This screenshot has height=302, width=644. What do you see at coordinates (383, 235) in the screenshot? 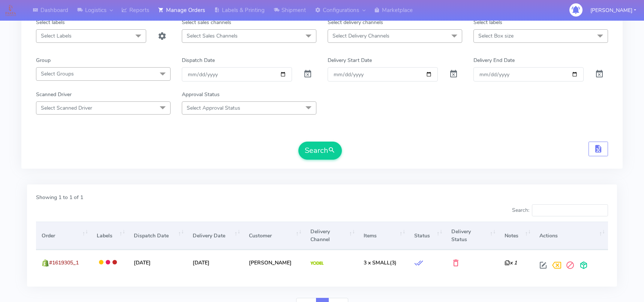
I see `th: Items: activate to sort column ascending` at bounding box center [383, 235].